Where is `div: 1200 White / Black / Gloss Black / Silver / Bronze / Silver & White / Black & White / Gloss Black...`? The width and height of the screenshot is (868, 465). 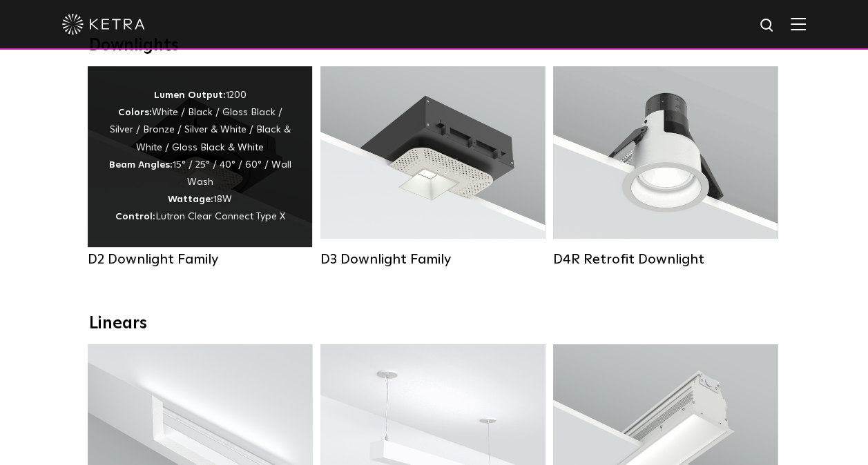 div: 1200 White / Black / Gloss Black / Silver / Bronze / Silver & White / Black & White / Gloss Black... is located at coordinates (199, 157).